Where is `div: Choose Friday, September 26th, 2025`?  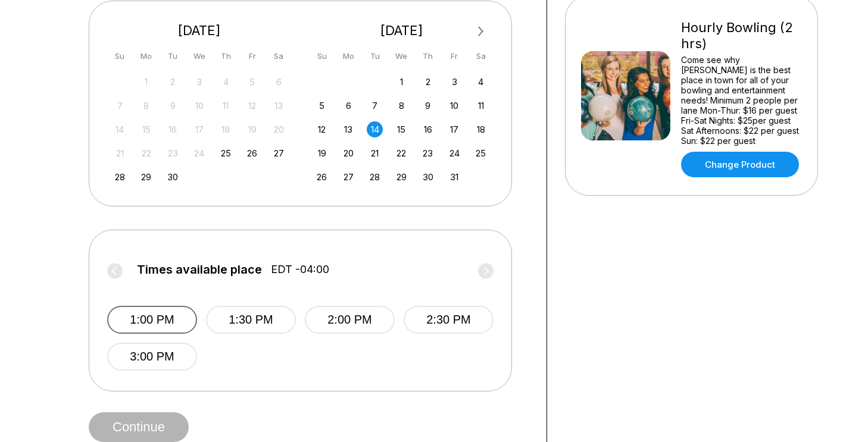
div: Choose Friday, September 26th, 2025 is located at coordinates (252, 153).